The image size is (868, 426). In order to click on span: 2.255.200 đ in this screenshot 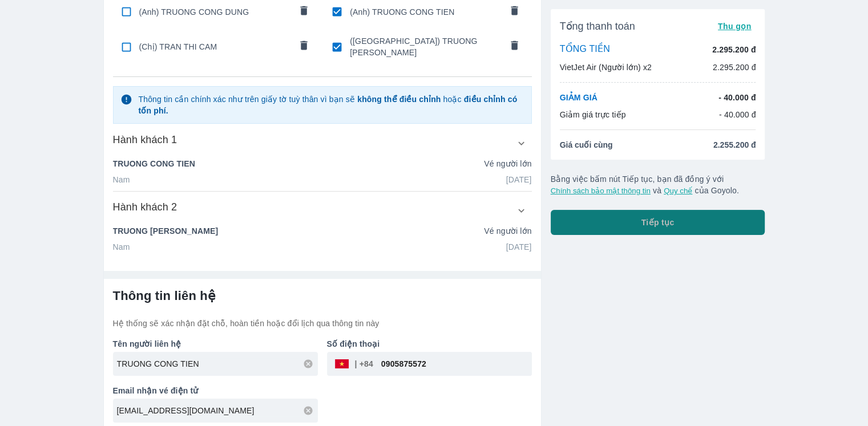, I will do `click(734, 145)`.